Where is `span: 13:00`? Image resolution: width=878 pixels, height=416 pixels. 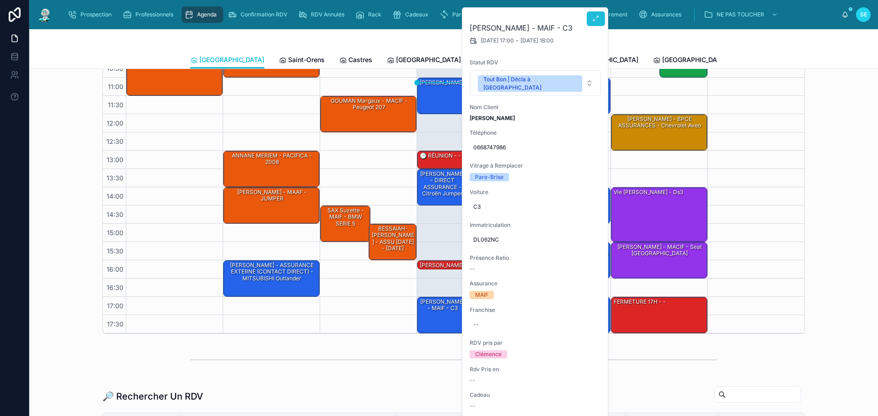 span: 13:00 is located at coordinates (115, 160).